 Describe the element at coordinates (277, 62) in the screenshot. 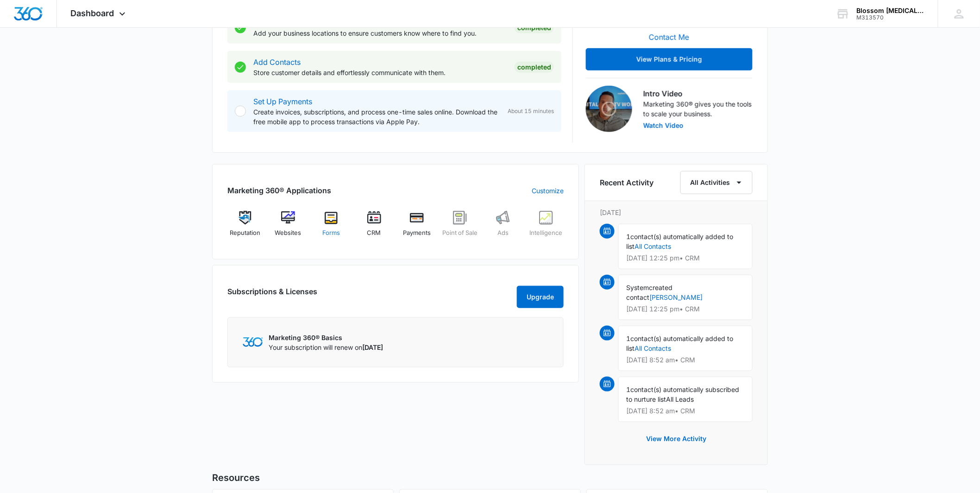

I see `a: Add Contacts` at that location.